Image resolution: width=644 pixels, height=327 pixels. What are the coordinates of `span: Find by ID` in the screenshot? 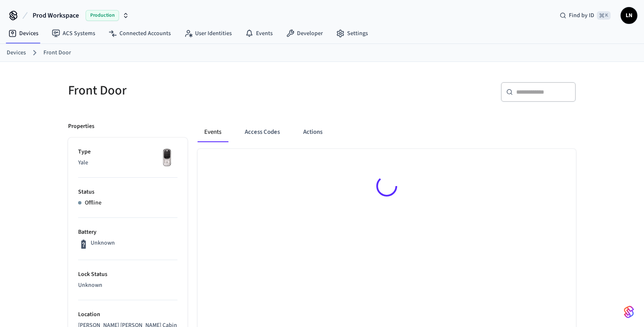 It's located at (581, 15).